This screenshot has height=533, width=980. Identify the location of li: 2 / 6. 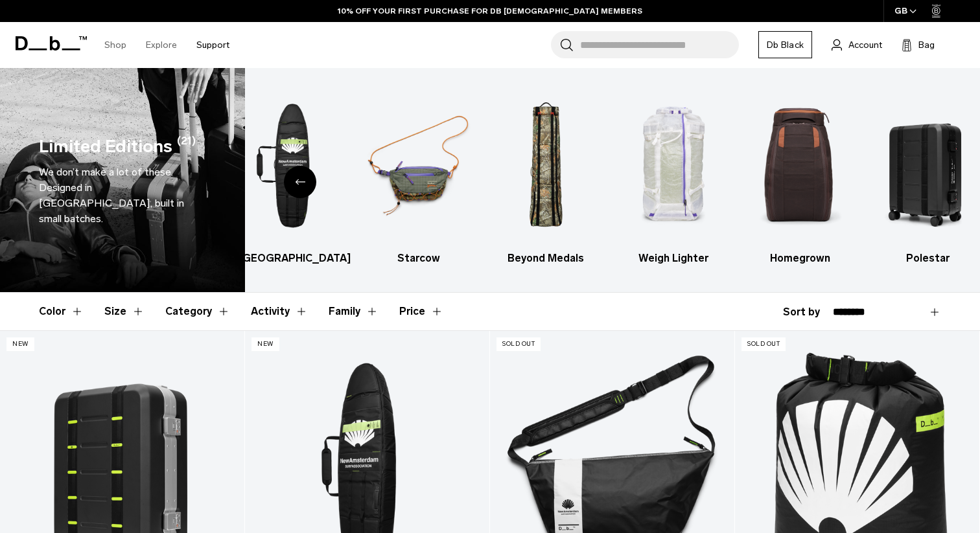
(418, 177).